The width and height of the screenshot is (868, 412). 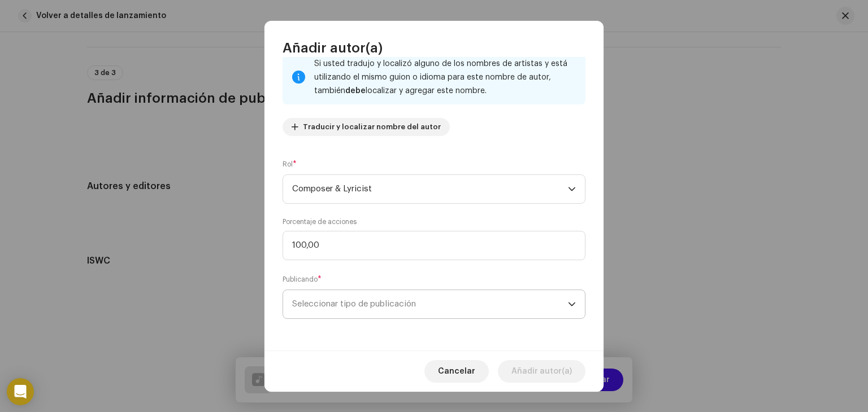 I want to click on div: Si usted tradujo y localizó alguno de los nombres de artistas y está utilizando el mismo guion o ..., so click(x=445, y=77).